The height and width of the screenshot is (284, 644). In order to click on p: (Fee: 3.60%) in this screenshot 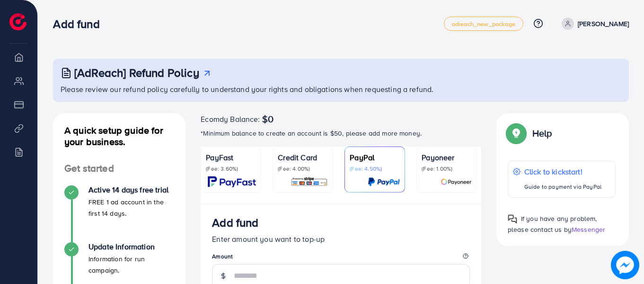, I will do `click(231, 168)`.